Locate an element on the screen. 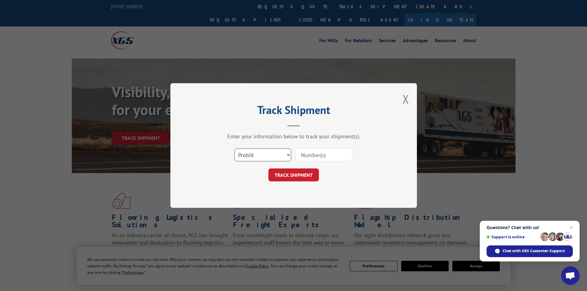  input: Number(s) is located at coordinates (324, 155).